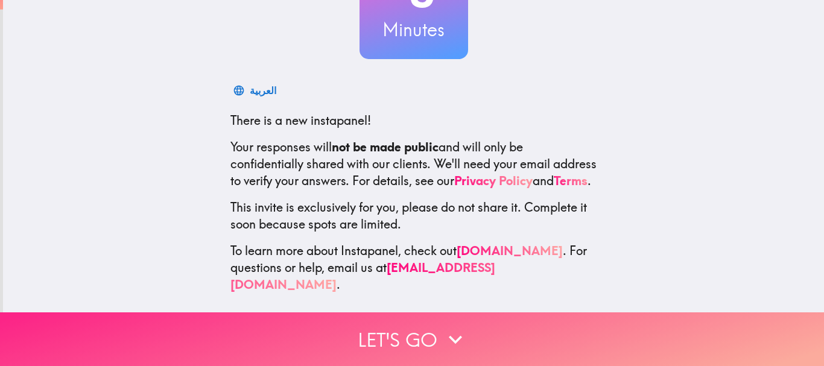 This screenshot has width=824, height=366. I want to click on a: Privacy Policy, so click(493, 180).